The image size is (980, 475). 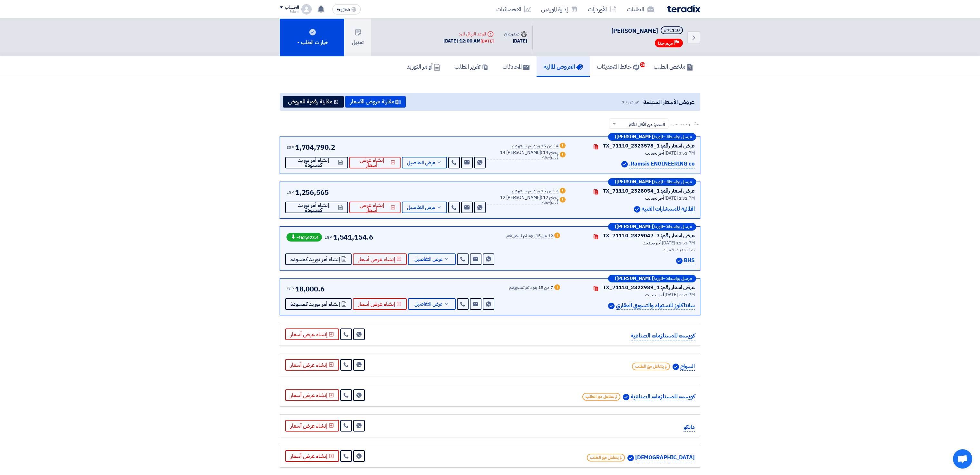 What do you see at coordinates (962, 459) in the screenshot?
I see `a: Open chat` at bounding box center [962, 459].